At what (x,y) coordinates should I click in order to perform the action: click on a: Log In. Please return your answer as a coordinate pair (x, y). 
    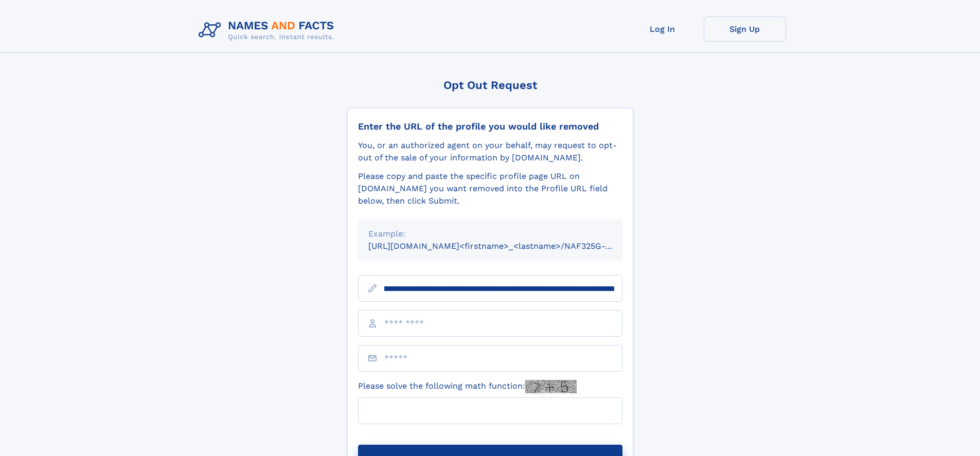
    Looking at the image, I should click on (663, 29).